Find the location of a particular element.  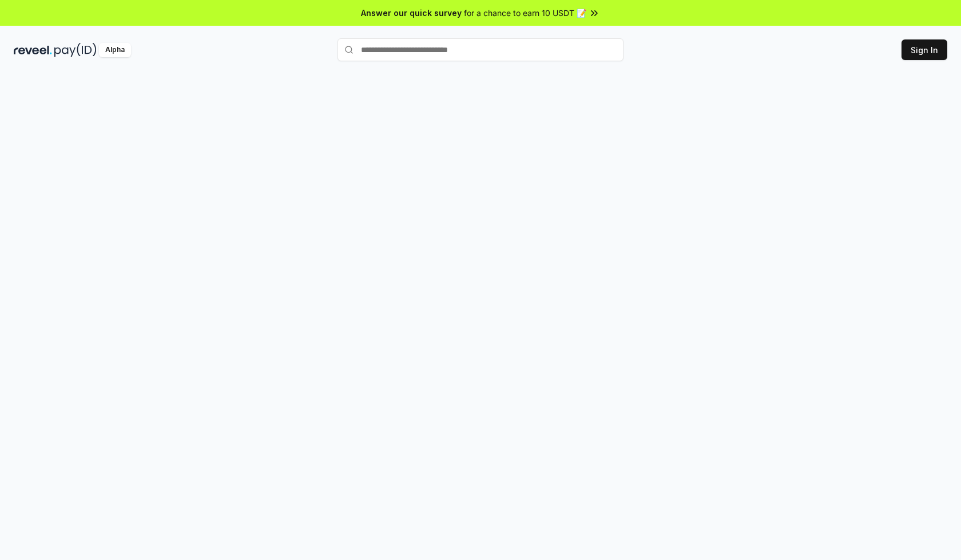

img: pay_id is located at coordinates (76, 50).